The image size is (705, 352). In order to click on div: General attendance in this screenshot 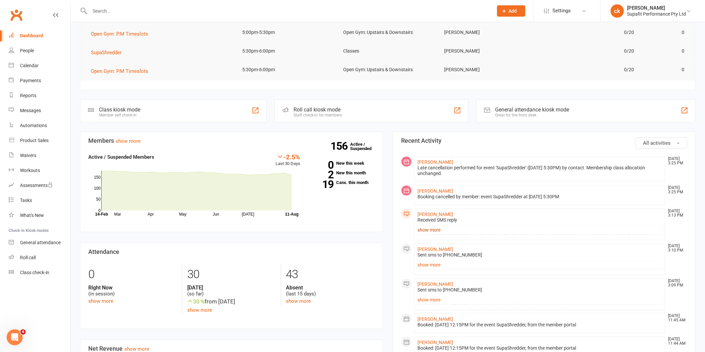, I will do `click(40, 243)`.